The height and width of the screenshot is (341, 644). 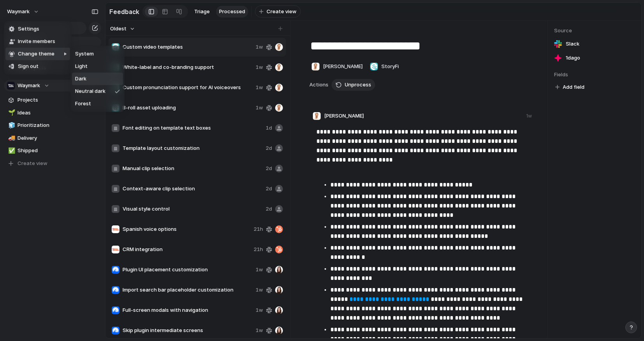 What do you see at coordinates (80, 79) in the screenshot?
I see `span: Dark` at bounding box center [80, 79].